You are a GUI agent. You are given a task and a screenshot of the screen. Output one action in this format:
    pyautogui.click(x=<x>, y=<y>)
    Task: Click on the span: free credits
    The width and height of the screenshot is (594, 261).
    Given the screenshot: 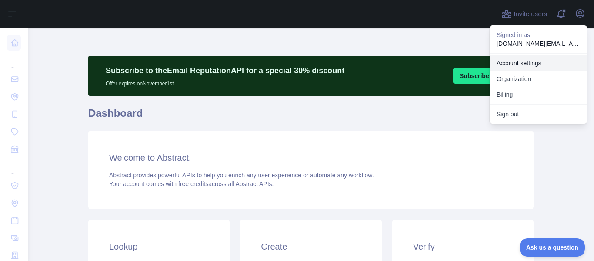 What is the action you would take?
    pyautogui.click(x=193, y=184)
    